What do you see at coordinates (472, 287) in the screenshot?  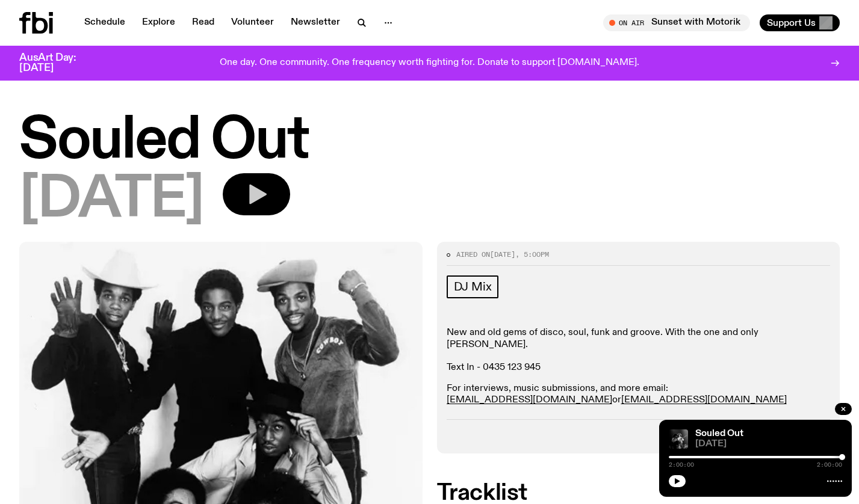 I see `span: DJ Mix` at bounding box center [472, 287].